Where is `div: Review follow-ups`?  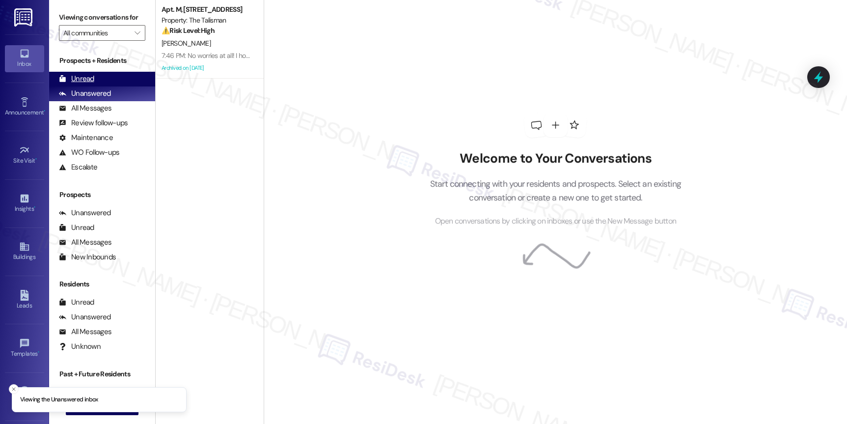
div: Review follow-ups is located at coordinates (93, 123).